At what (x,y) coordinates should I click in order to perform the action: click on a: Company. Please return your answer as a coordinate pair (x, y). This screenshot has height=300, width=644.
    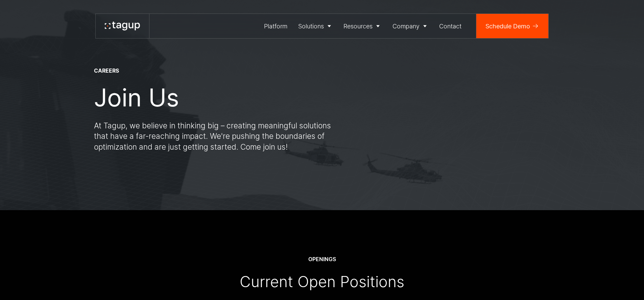
    Looking at the image, I should click on (410, 26).